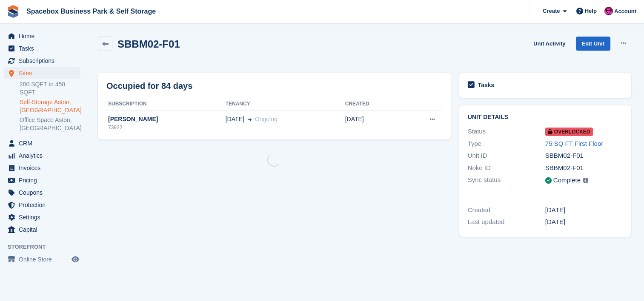  I want to click on span: Settings, so click(44, 217).